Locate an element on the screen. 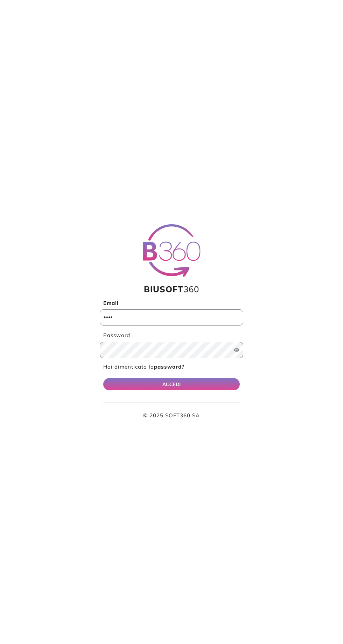 The width and height of the screenshot is (343, 644). h1: 360 is located at coordinates (171, 289).